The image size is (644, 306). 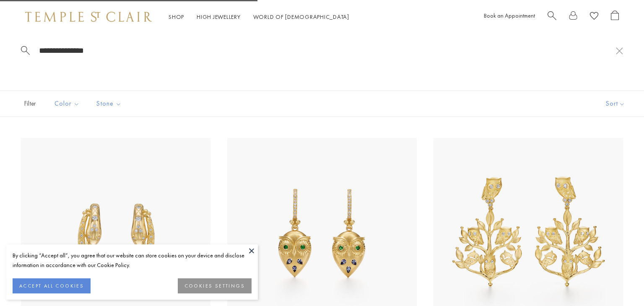 I want to click on button: ACCEPT ALL COOKIES, so click(x=52, y=286).